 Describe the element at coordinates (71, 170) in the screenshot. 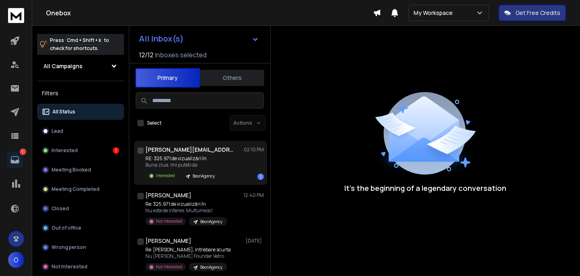

I see `p: Meeting Booked` at that location.